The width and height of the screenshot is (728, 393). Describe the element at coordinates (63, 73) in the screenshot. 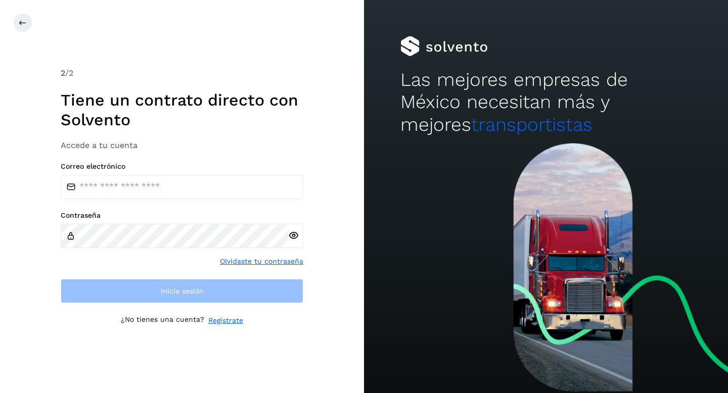

I see `span: 2` at that location.